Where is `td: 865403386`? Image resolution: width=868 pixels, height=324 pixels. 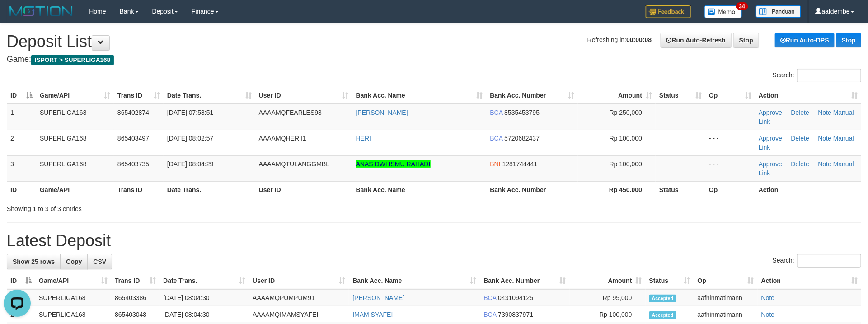 td: 865403386 is located at coordinates (135, 298).